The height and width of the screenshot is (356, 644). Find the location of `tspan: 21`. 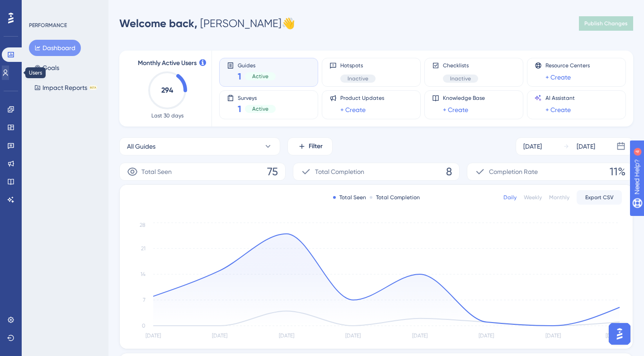

tspan: 21 is located at coordinates (144, 249).